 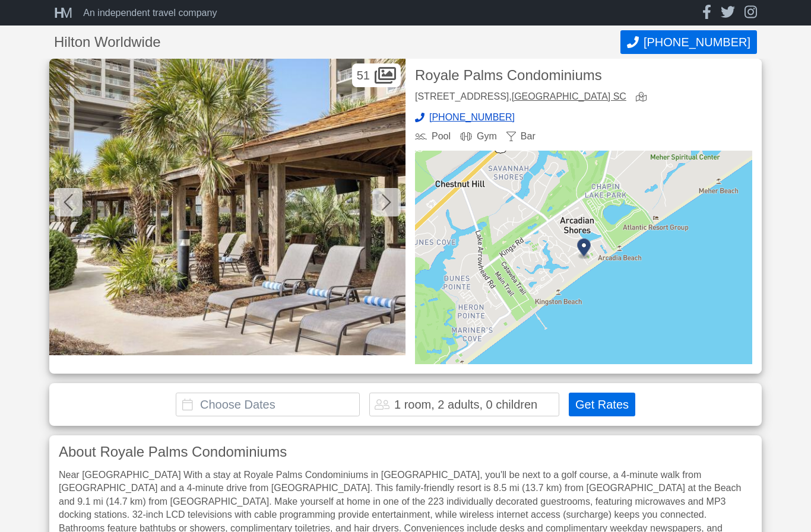 What do you see at coordinates (584, 75) in the screenshot?
I see `h2: Royale Palms Condominiums` at bounding box center [584, 75].